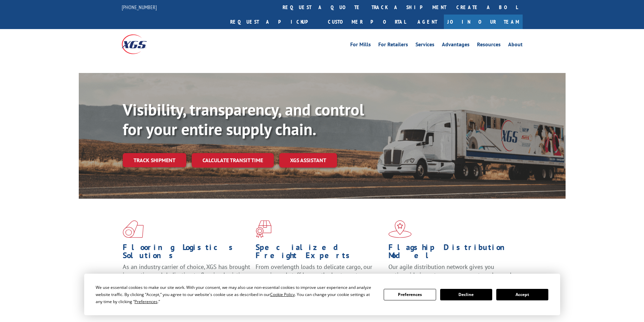 The height and width of the screenshot is (322, 644). I want to click on h1: Specialized Freight Experts, so click(319, 254).